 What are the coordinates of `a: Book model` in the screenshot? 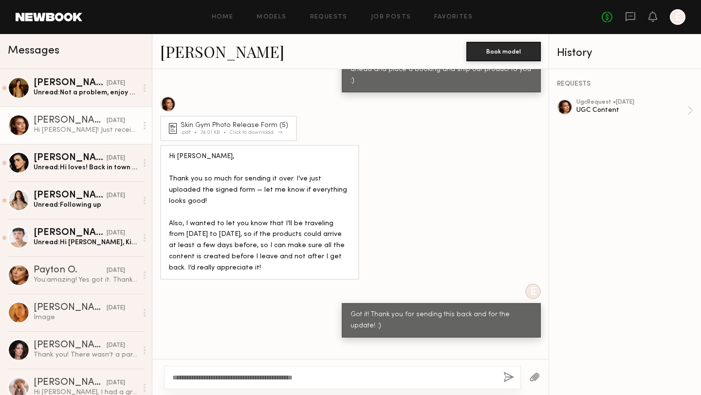 It's located at (503, 51).